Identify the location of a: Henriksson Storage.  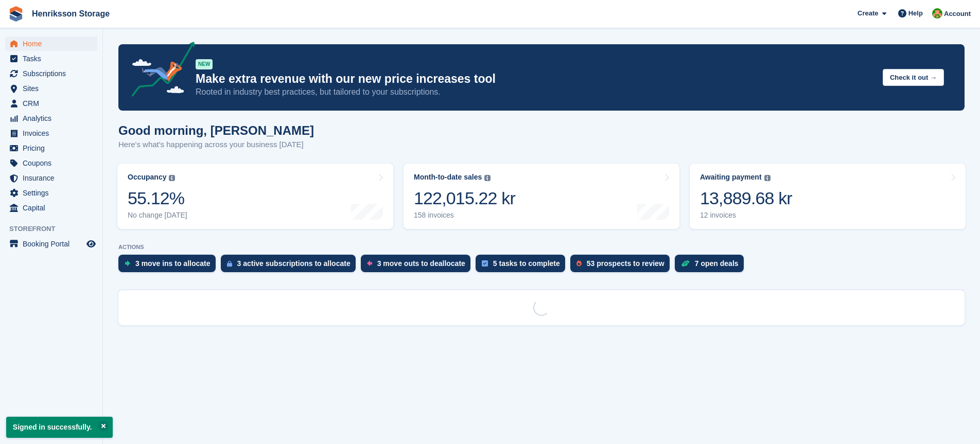
(71, 14).